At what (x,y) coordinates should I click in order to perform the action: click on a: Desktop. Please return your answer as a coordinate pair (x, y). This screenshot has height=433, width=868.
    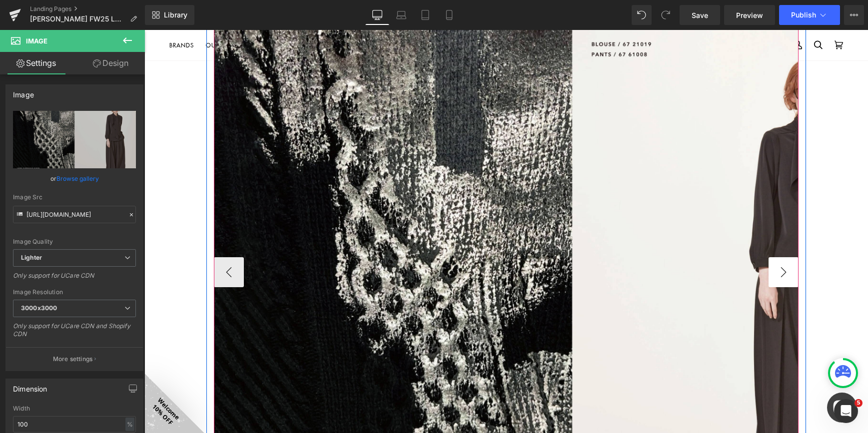
    Looking at the image, I should click on (377, 15).